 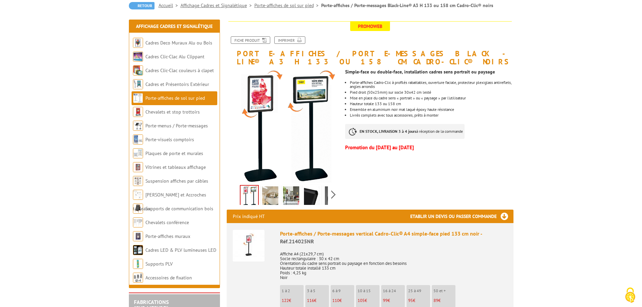 What do you see at coordinates (138, 167) in the screenshot?
I see `img: Vitrines et tableaux affichage` at bounding box center [138, 167].